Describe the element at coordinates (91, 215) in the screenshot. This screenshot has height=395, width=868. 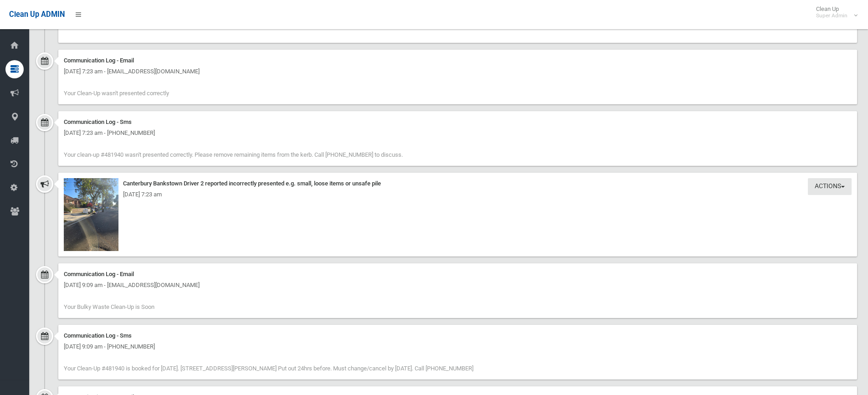
I see `img: 1000016145.jpg` at that location.